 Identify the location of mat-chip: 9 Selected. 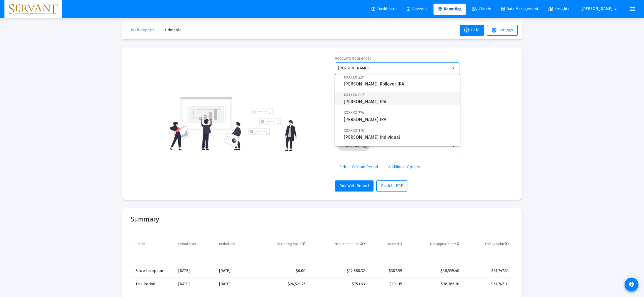
(354, 146).